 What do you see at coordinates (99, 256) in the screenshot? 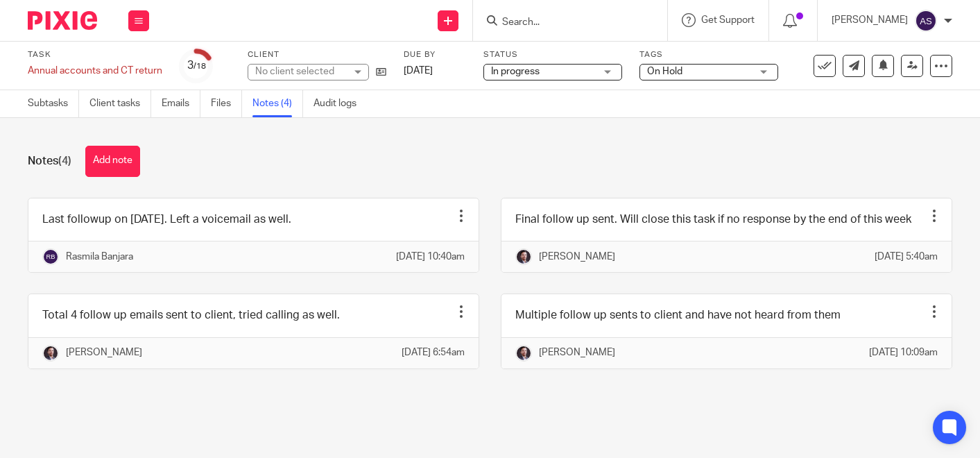
I see `p: Rasmila Banjara` at bounding box center [99, 256].